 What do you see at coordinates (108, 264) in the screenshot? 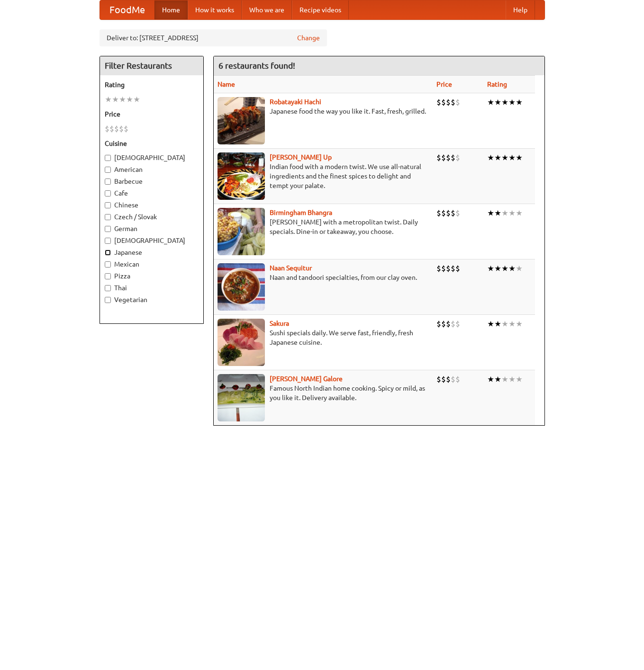
I see `input: Mexican` at bounding box center [108, 264].